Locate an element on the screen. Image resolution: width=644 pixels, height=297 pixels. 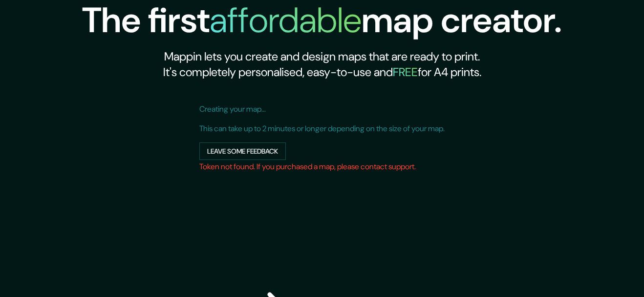
p: This can take up to 2 minutes or longer depending on the size of your map. is located at coordinates (322, 129).